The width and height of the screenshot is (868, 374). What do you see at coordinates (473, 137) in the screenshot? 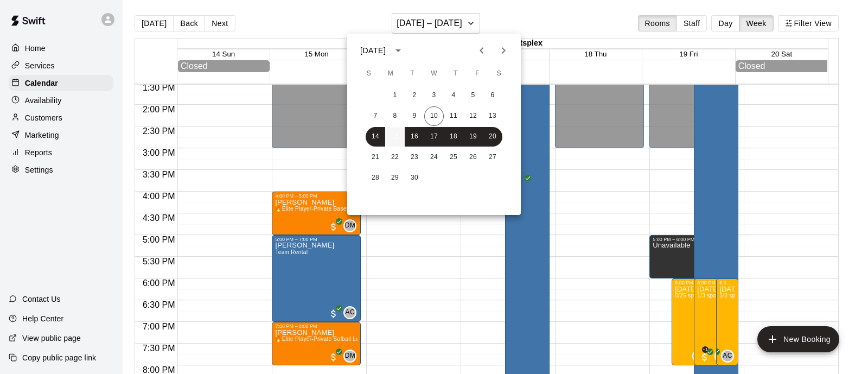
I see `button: 19` at bounding box center [473, 137].